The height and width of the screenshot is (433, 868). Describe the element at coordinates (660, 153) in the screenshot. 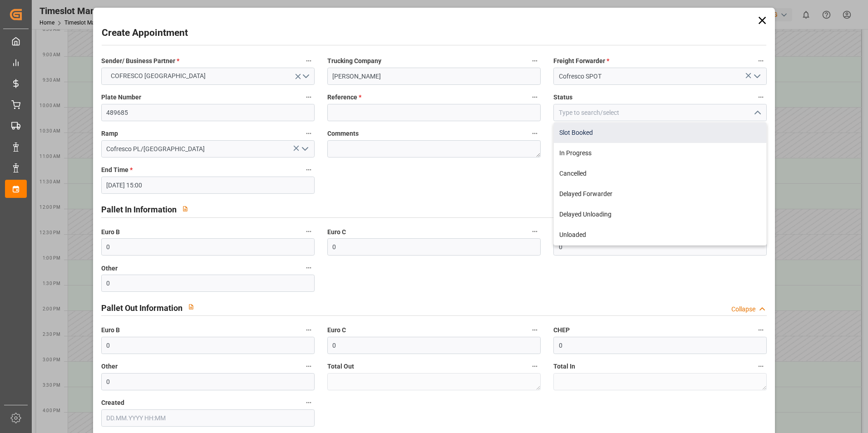

I see `div: In Progress` at that location.